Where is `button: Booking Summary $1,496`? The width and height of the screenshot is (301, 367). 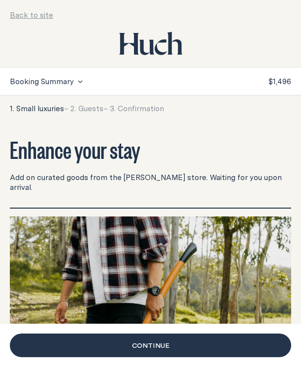
button: Booking Summary $1,496 is located at coordinates (150, 81).